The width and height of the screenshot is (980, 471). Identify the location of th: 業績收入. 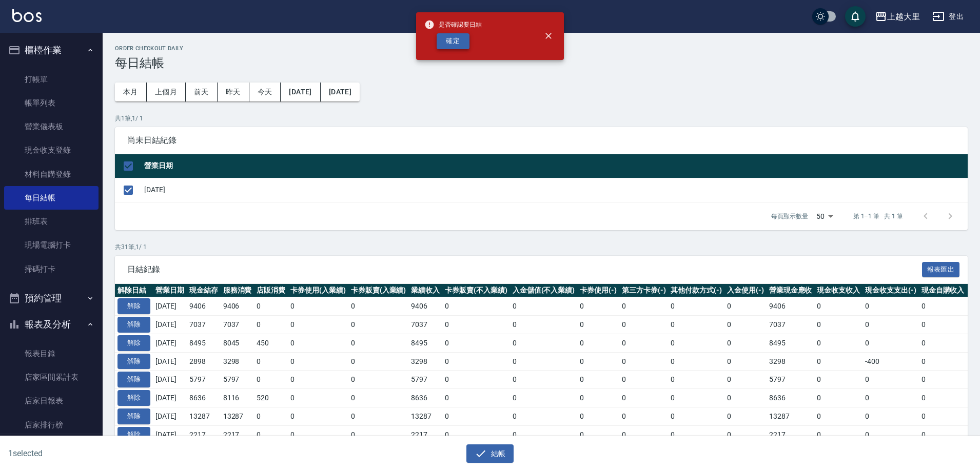
(425, 291).